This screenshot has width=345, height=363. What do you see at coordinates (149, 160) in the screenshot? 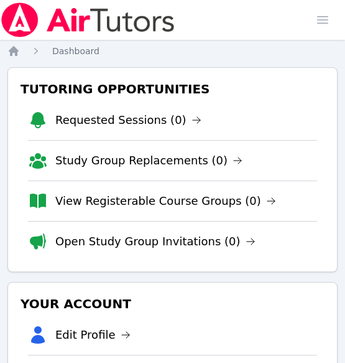
I see `a: Study Group Replacements (0)` at bounding box center [149, 160].